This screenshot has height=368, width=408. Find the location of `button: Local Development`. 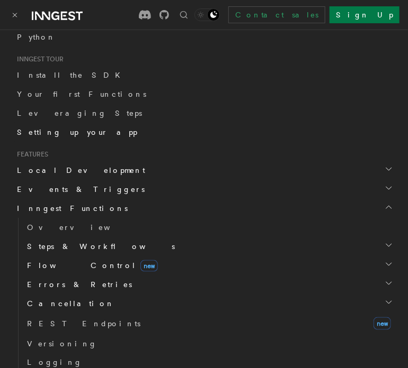

button: Local Development is located at coordinates (204, 170).